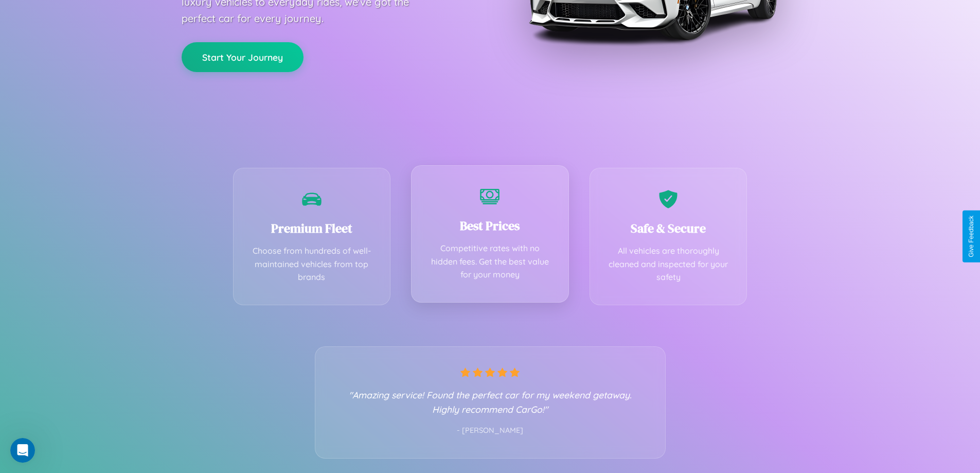 Image resolution: width=980 pixels, height=473 pixels. What do you see at coordinates (490, 261) in the screenshot?
I see `p: Competitive rates with no hidden fees. Get the best value for your money` at bounding box center [490, 261].